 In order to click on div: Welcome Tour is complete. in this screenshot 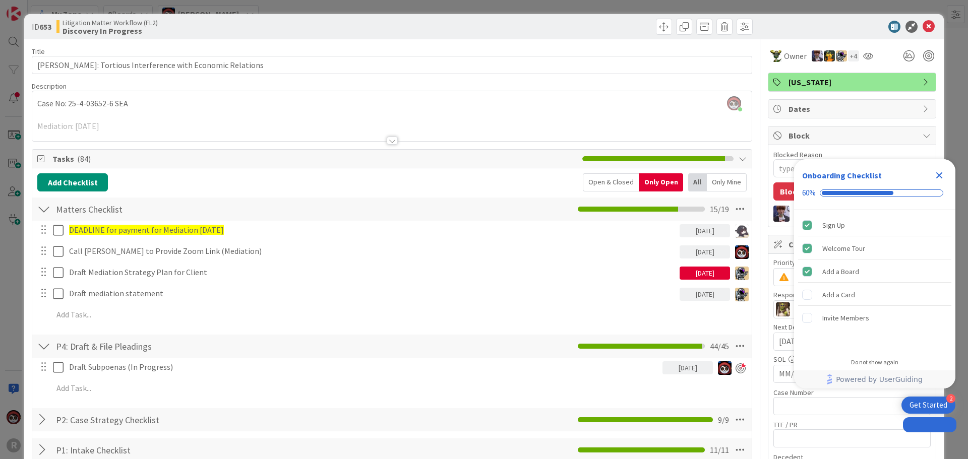, I will do `click(874, 248)`.